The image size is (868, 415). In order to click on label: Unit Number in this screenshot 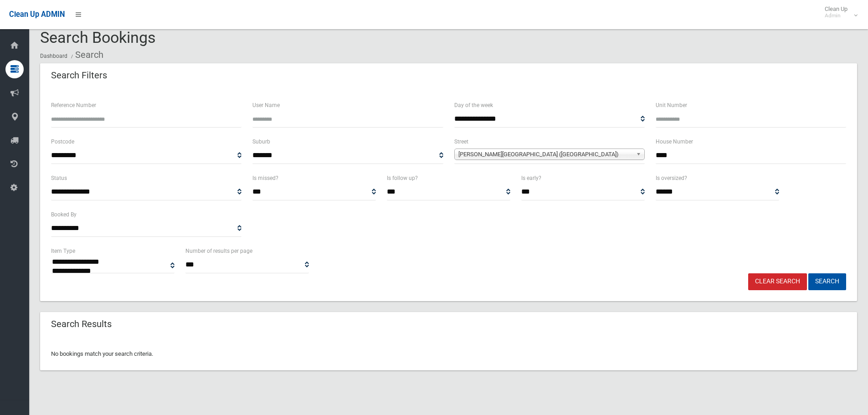, I will do `click(671, 105)`.